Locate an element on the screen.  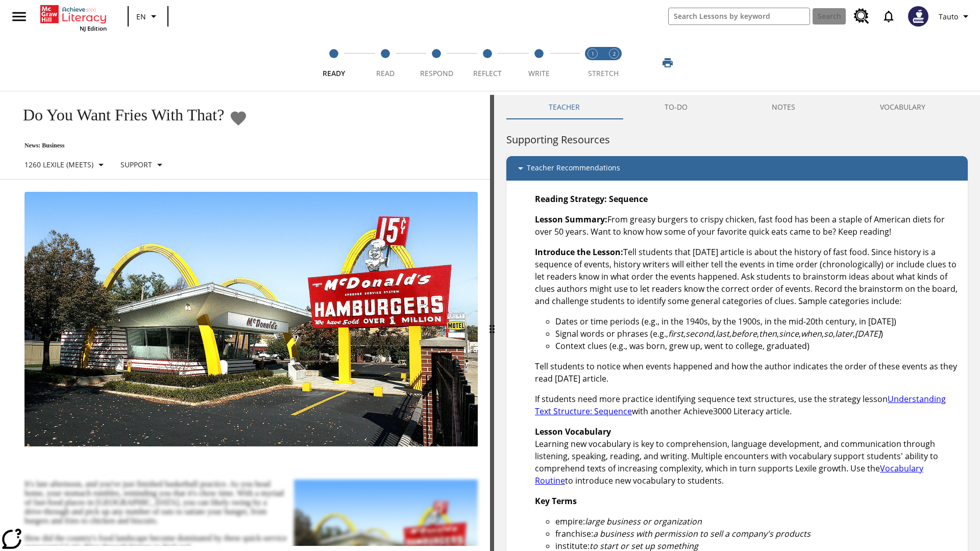
span: Respond is located at coordinates (436, 73).